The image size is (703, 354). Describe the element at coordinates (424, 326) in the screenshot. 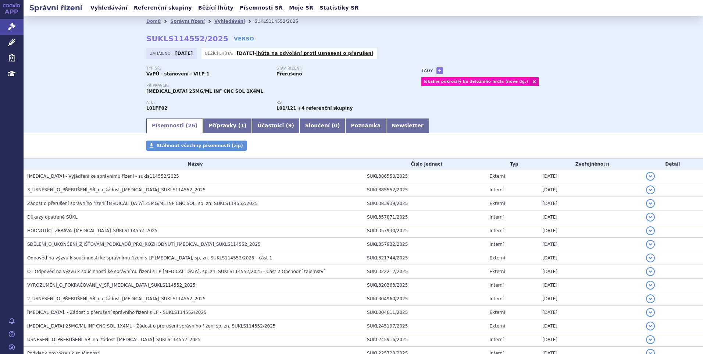

I see `td: SUKL245197/2025` at that location.